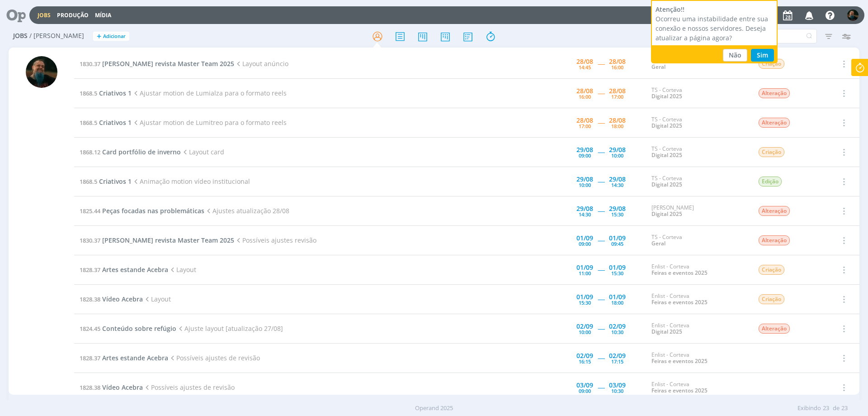 The height and width of the screenshot is (416, 868). I want to click on span: Ajuste layout [atualização 27/08], so click(230, 328).